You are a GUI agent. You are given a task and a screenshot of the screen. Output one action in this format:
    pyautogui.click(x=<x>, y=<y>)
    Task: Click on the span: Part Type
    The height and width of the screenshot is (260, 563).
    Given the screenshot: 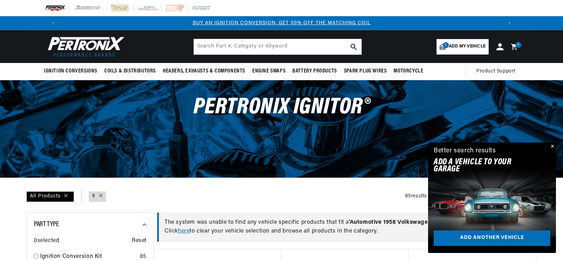 What is the action you would take?
    pyautogui.click(x=46, y=225)
    